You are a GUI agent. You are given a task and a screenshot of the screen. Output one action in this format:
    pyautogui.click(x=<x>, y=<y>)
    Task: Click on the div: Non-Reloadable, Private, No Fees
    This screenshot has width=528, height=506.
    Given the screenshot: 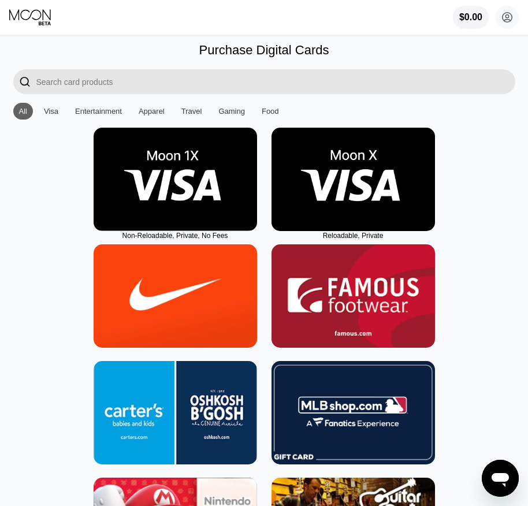 What is the action you would take?
    pyautogui.click(x=175, y=235)
    